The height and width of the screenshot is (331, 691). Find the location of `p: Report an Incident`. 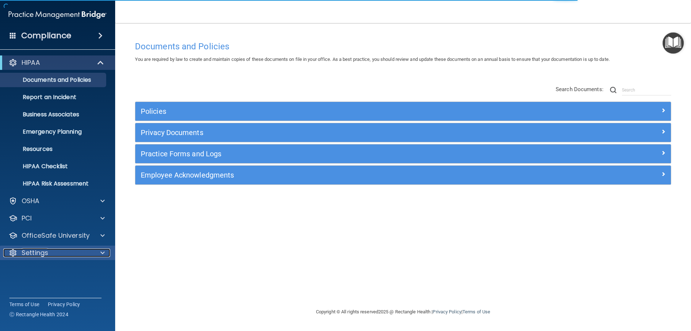

p: Report an Incident is located at coordinates (54, 97).